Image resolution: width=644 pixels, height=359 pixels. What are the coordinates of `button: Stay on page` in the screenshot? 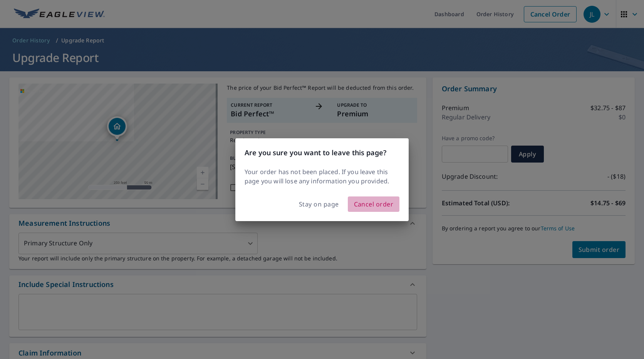 It's located at (319, 204).